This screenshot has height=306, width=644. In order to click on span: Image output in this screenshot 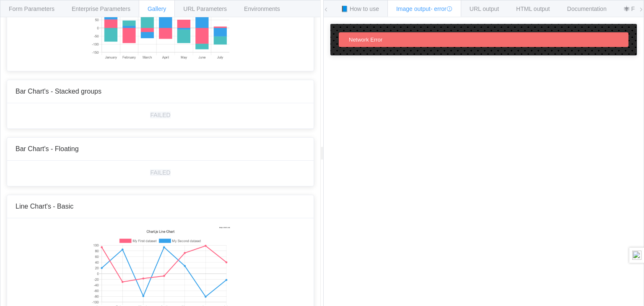, I will do `click(425, 9)`.